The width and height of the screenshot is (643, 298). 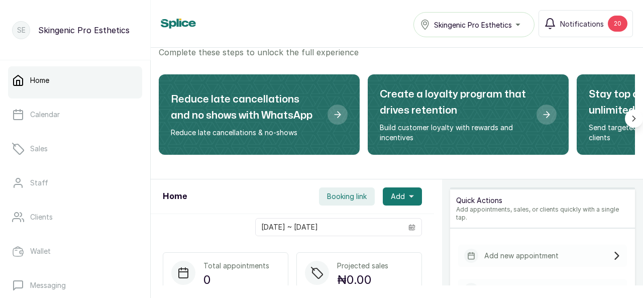 What do you see at coordinates (363, 266) in the screenshot?
I see `p: Projected sales` at bounding box center [363, 266].